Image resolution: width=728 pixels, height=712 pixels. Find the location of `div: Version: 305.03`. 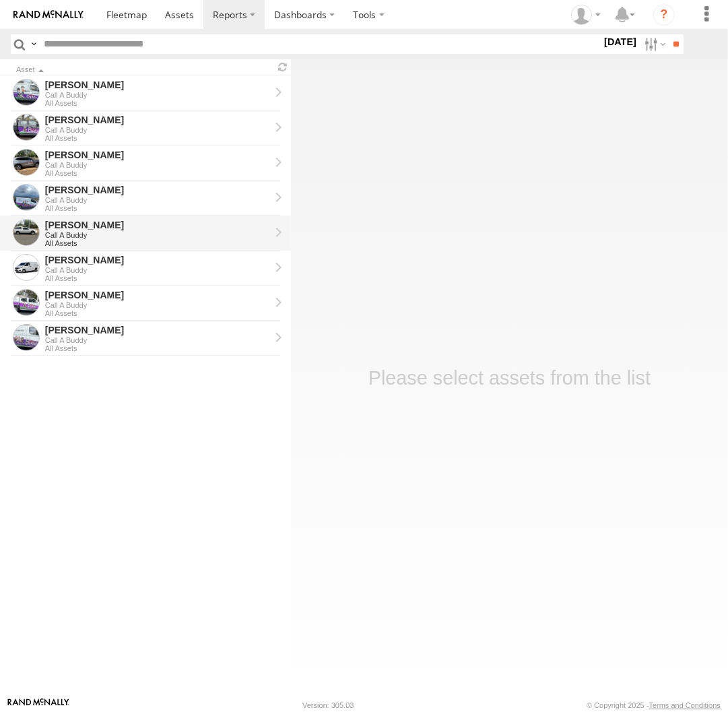

div: Version: 305.03 is located at coordinates (328, 705).